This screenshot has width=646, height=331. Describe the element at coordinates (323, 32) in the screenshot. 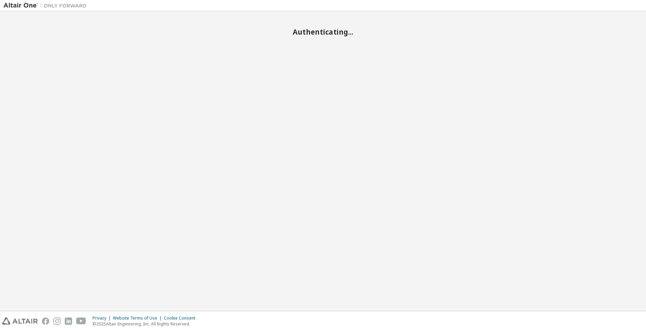

I see `h2: Authenticating...` at that location.